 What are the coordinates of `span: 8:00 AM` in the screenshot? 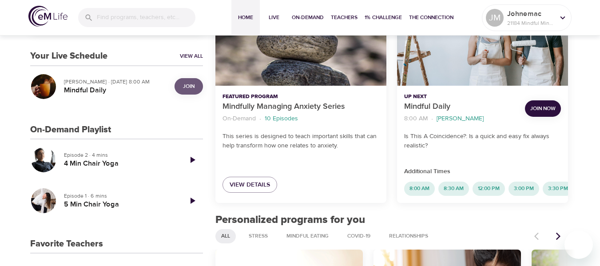 It's located at (420, 188).